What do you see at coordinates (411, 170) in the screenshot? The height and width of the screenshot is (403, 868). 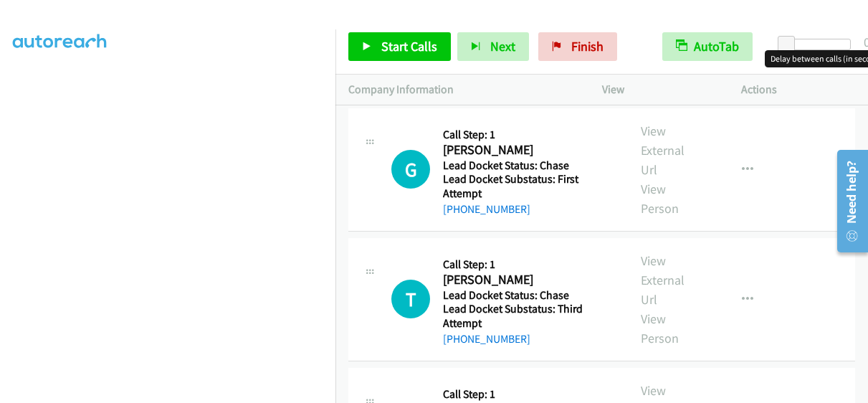 I see `div: The call is yet to be attempted` at bounding box center [411, 170].